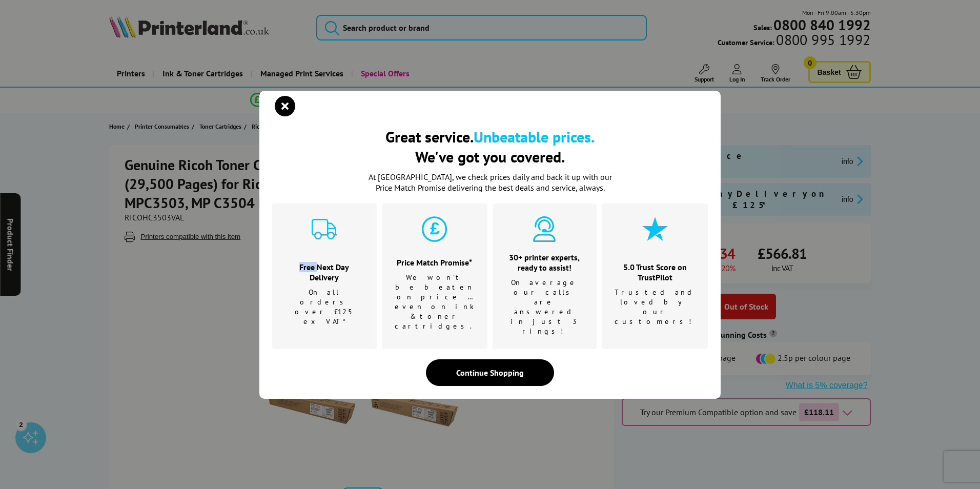 The height and width of the screenshot is (489, 980). What do you see at coordinates (490, 146) in the screenshot?
I see `h2: Great service. We've got you covered.` at bounding box center [490, 146].